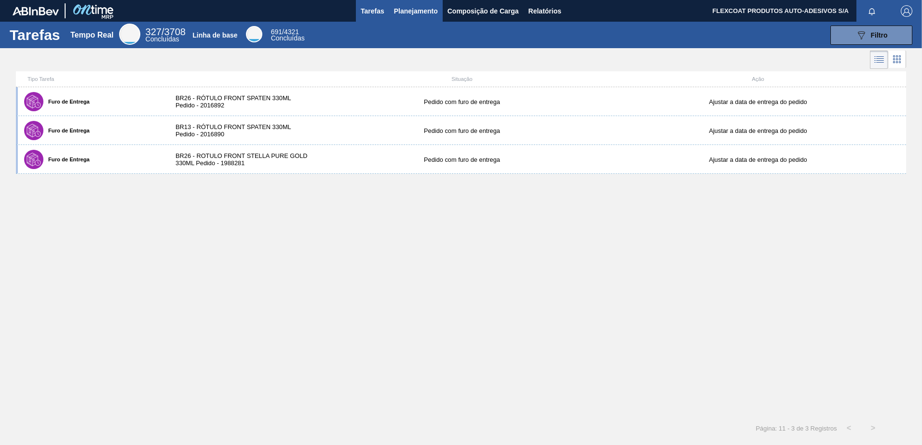 This screenshot has height=445, width=922. What do you see at coordinates (809, 429) in the screenshot?
I see `span: 1 - 3 de 3 Registros` at bounding box center [809, 429].